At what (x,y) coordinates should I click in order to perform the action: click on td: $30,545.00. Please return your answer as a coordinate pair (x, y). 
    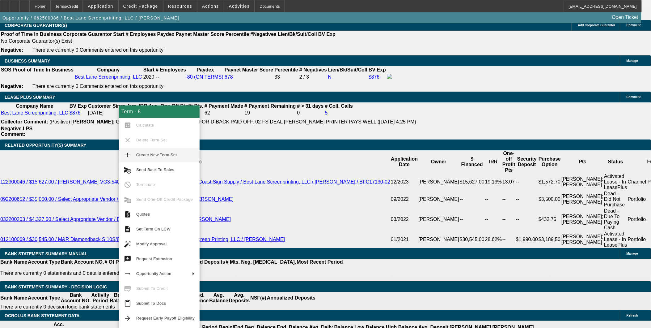
    Looking at the image, I should click on (472, 239).